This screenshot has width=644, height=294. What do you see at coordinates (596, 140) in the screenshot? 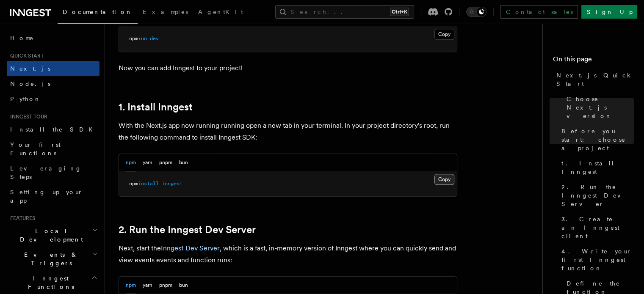
I see `a: Before you start: choose a project` at bounding box center [596, 140].